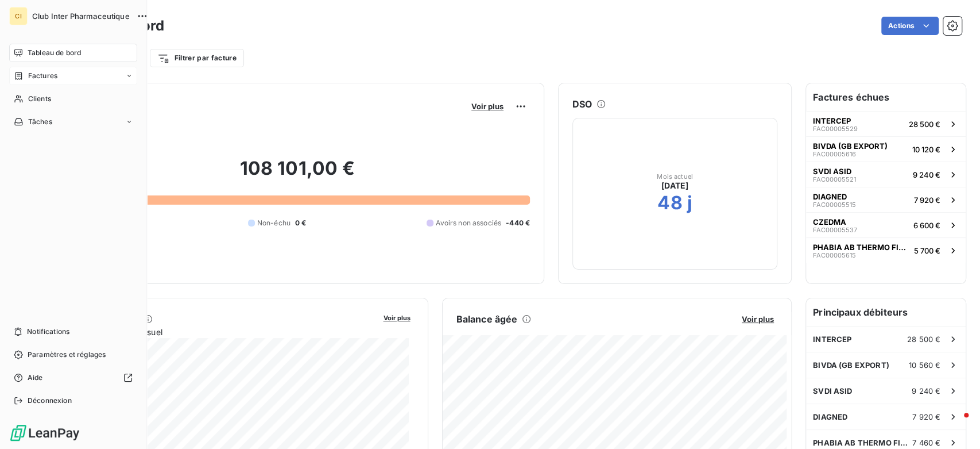  I want to click on a: Aide, so click(73, 378).